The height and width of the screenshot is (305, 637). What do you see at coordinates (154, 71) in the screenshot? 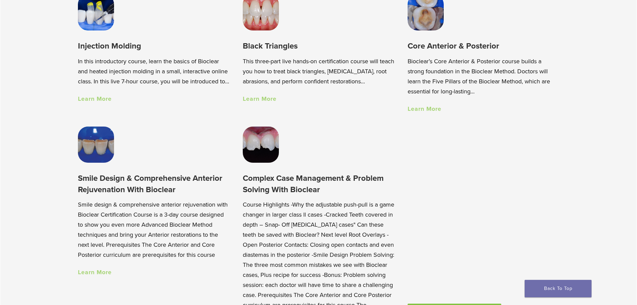
I see `p: In this introductory course, learn the basics of Bioclear and heated injection molding in a small...` at bounding box center [154, 71].